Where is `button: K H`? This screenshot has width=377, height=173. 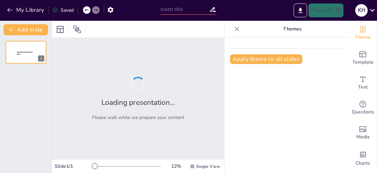 button: K H is located at coordinates (362, 10).